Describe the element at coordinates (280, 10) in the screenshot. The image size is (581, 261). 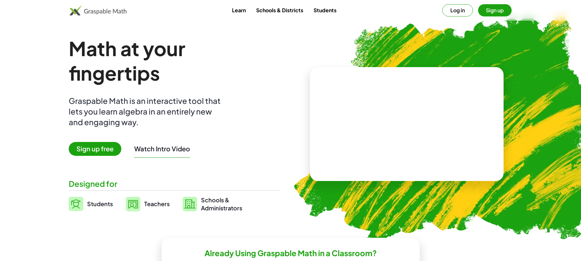
I see `a: Schools & Districts` at that location.